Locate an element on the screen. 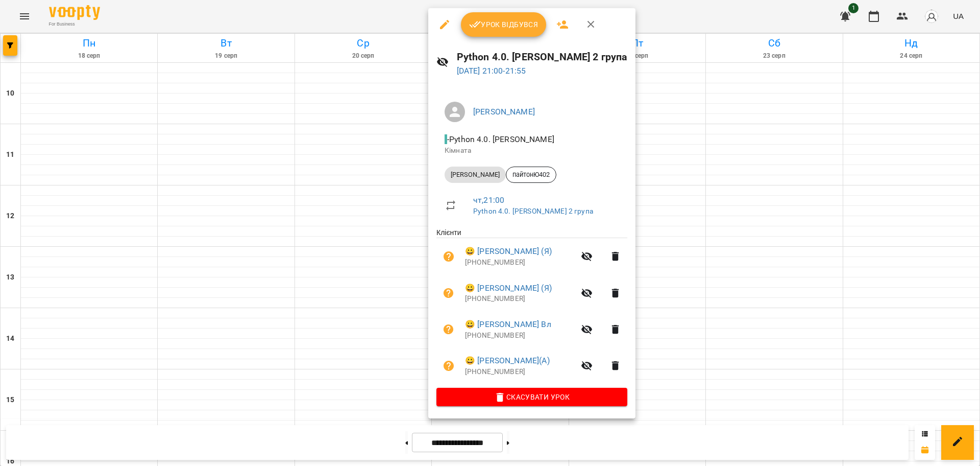  p: Кімната is located at coordinates (532, 151).